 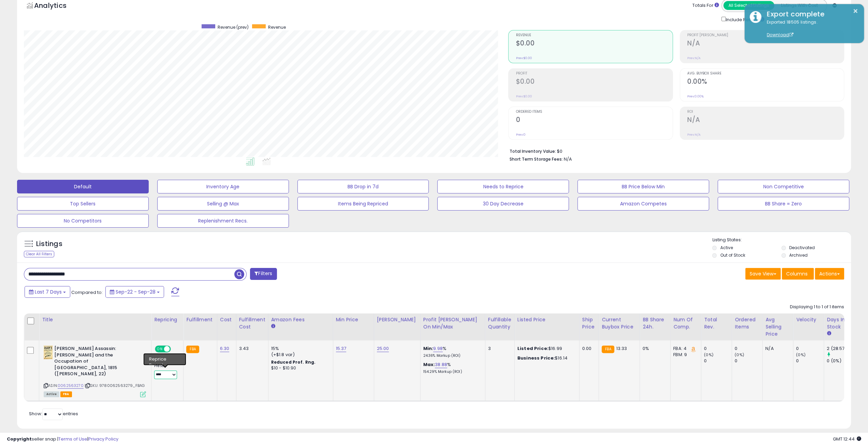 What do you see at coordinates (54, 413) in the screenshot?
I see `span: Show: entries` at bounding box center [54, 413].